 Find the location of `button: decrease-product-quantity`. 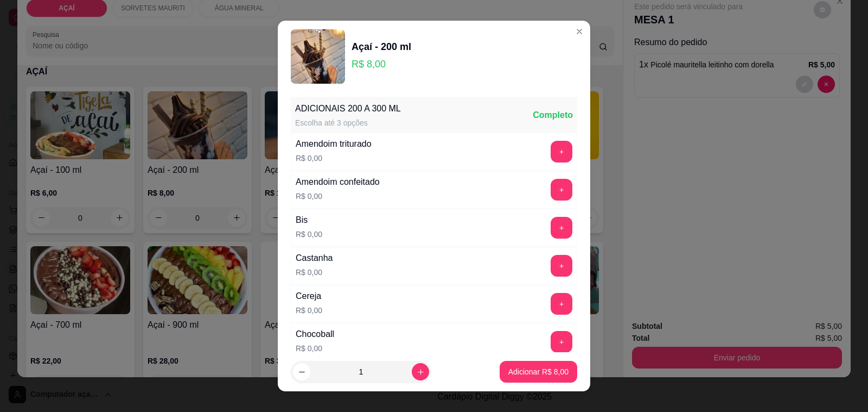

button: decrease-product-quantity is located at coordinates (301, 372).